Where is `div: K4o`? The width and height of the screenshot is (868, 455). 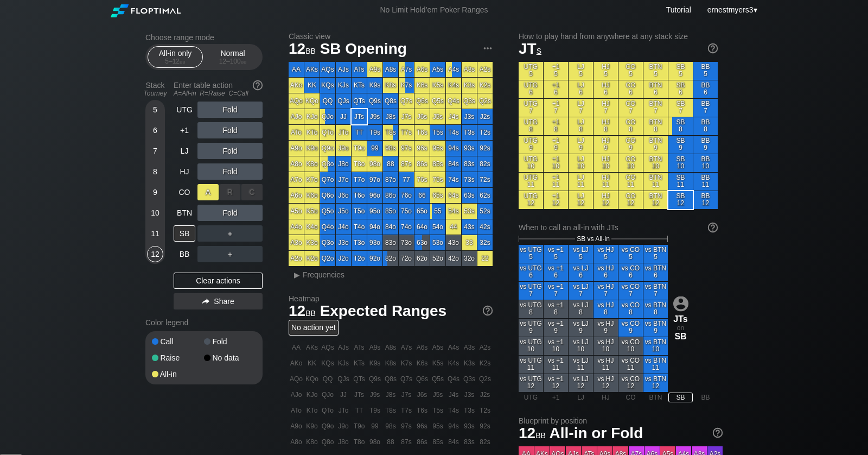
div: K4o is located at coordinates (312, 227).